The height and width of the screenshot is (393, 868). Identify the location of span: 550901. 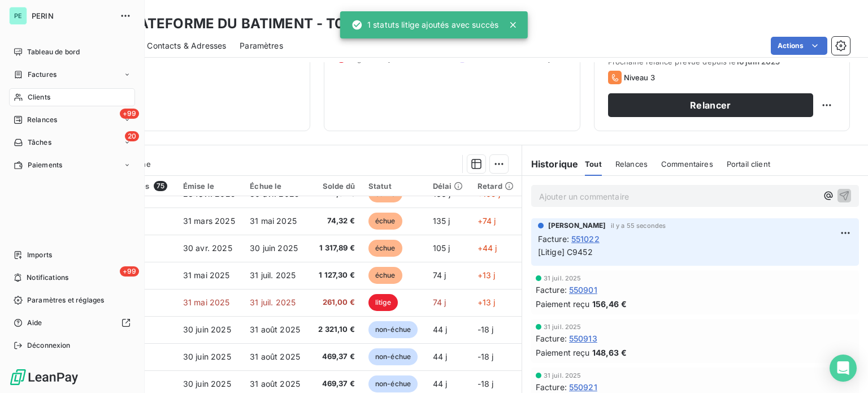
(583, 290).